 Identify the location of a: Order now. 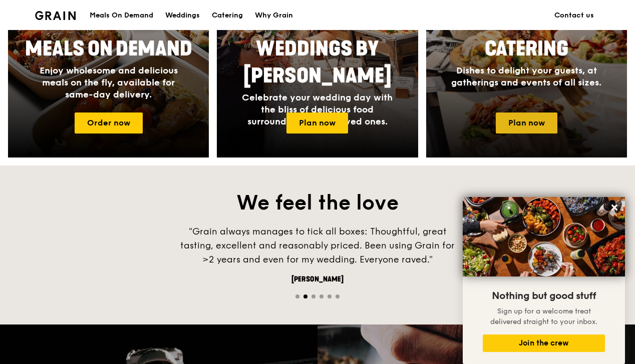
(109, 123).